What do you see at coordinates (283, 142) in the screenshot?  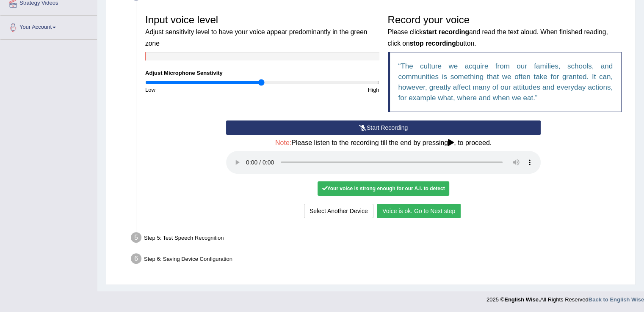 I see `span: Note:` at bounding box center [283, 142].